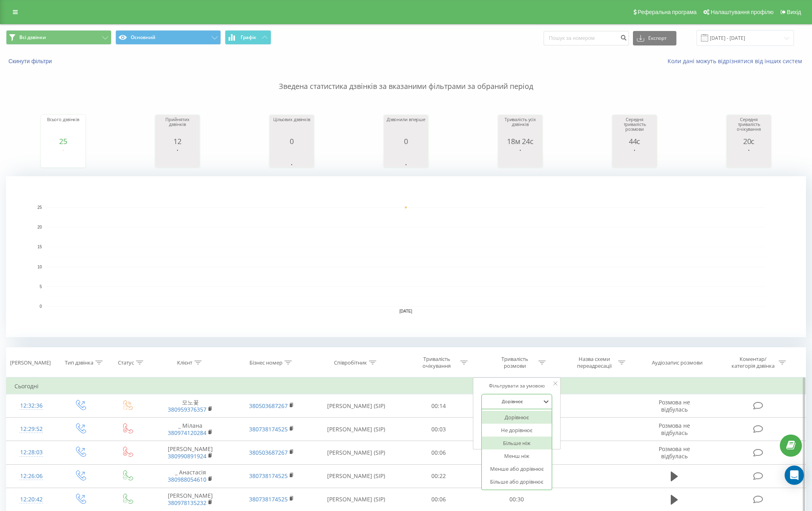  What do you see at coordinates (178, 127) in the screenshot?
I see `div: Прийнятих дзвінків` at bounding box center [178, 127].